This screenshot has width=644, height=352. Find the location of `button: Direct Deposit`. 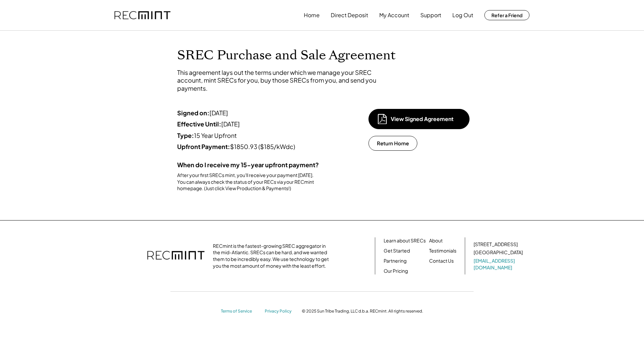

button: Direct Deposit is located at coordinates (349, 16).